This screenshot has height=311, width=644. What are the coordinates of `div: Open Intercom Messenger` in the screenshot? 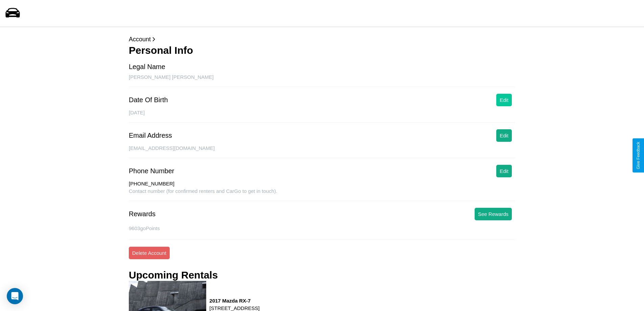 It's located at (15, 296).